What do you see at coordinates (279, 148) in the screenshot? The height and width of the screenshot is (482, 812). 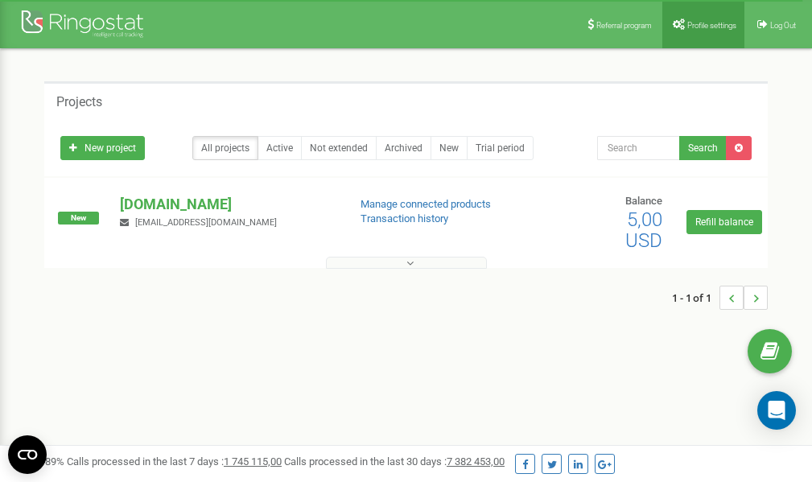 I see `a: Active` at bounding box center [279, 148].